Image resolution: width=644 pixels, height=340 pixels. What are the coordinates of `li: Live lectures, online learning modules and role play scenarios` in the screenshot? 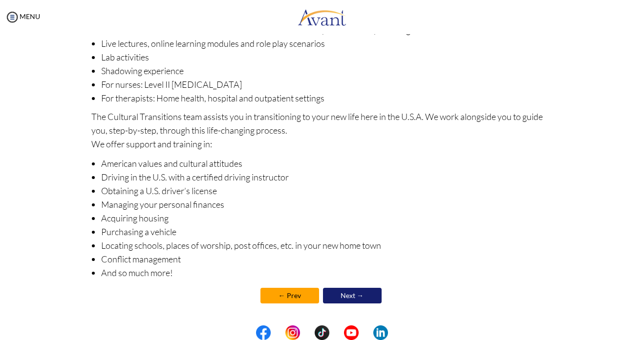 It's located at (327, 44).